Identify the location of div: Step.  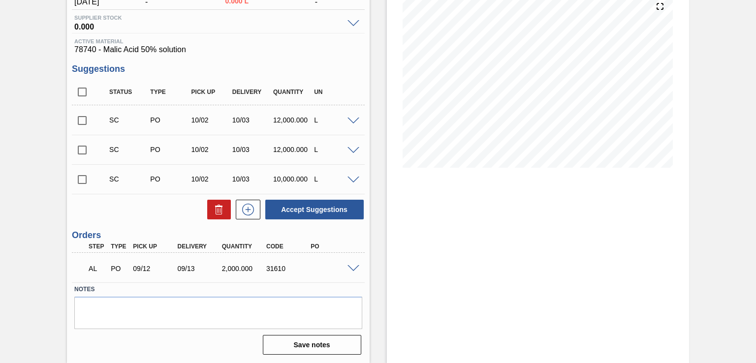
(97, 246).